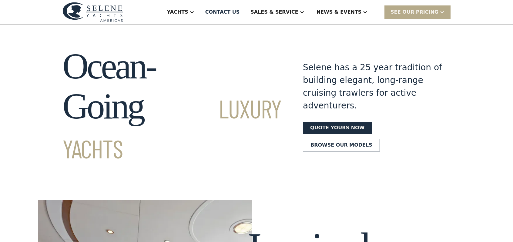  What do you see at coordinates (178, 12) in the screenshot?
I see `div: Yachts` at bounding box center [178, 12].